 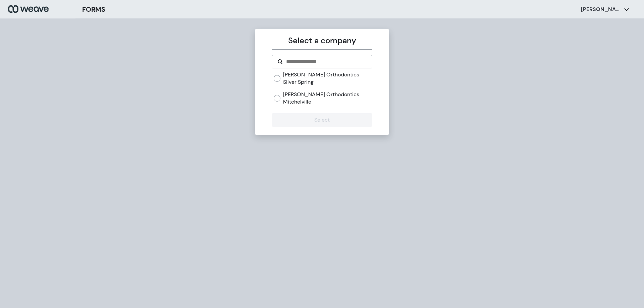 I want to click on p: Select a company, so click(x=322, y=40).